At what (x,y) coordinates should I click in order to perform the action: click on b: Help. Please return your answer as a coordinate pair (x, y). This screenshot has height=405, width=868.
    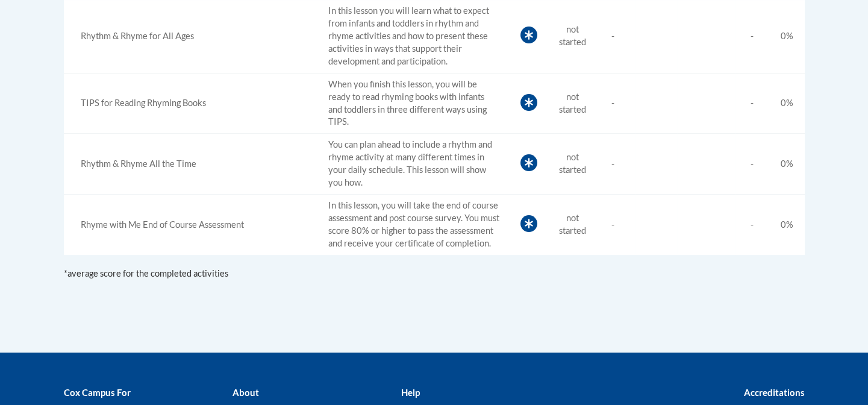
    Looking at the image, I should click on (410, 392).